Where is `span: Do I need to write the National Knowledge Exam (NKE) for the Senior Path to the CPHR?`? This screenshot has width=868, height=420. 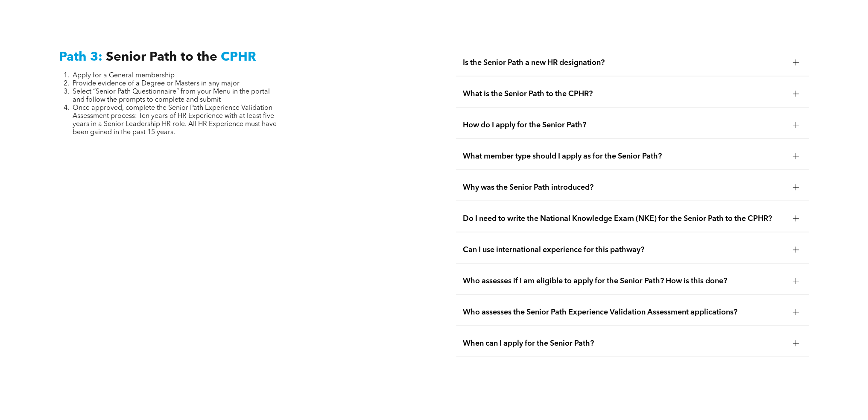
span: Do I need to write the National Knowledge Exam (NKE) for the Senior Path to the CPHR? is located at coordinates (624, 218).